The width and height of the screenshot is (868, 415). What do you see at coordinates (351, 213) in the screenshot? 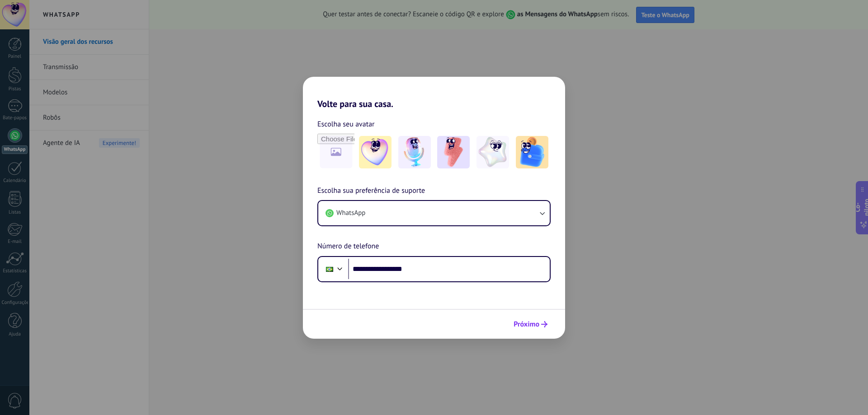
I see `font: WhatsApp` at bounding box center [351, 213].